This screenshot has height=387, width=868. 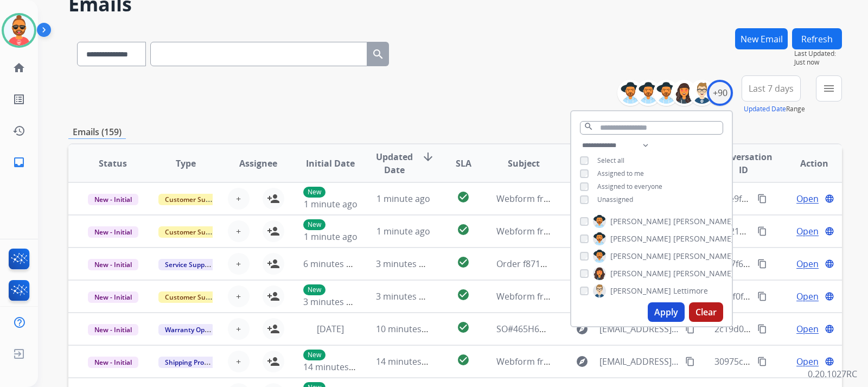 What do you see at coordinates (258, 163) in the screenshot?
I see `span: Assignee` at bounding box center [258, 163].